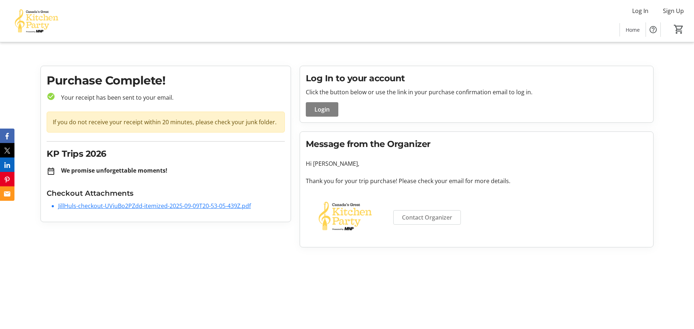 This screenshot has width=694, height=329. What do you see at coordinates (653, 30) in the screenshot?
I see `button: Help` at bounding box center [653, 30].